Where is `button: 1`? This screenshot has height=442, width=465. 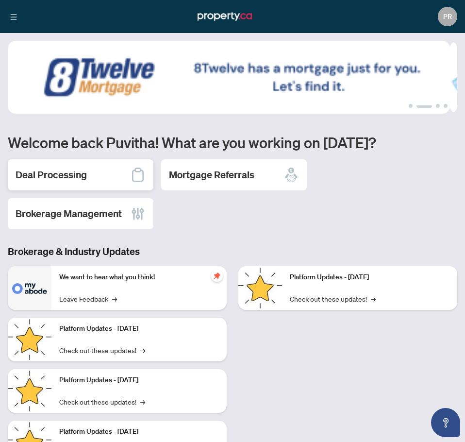 button: 1 is located at coordinates (411, 106).